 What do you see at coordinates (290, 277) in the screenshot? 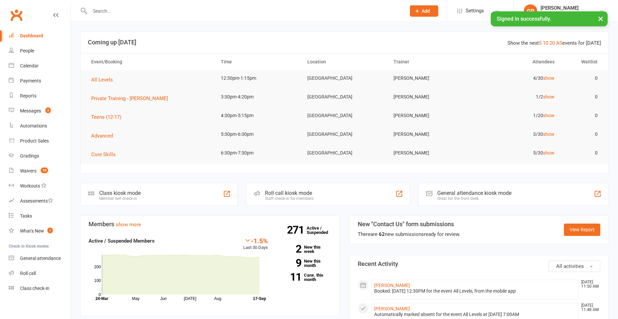
I see `strong: 11` at bounding box center [290, 277].